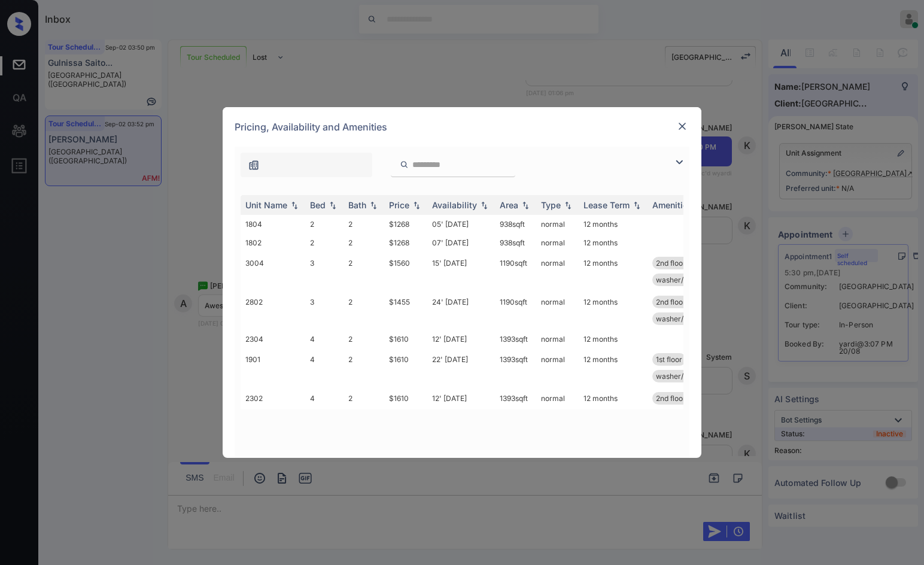 This screenshot has height=565, width=924. Describe the element at coordinates (672, 205) in the screenshot. I see `div: Amenities` at that location.